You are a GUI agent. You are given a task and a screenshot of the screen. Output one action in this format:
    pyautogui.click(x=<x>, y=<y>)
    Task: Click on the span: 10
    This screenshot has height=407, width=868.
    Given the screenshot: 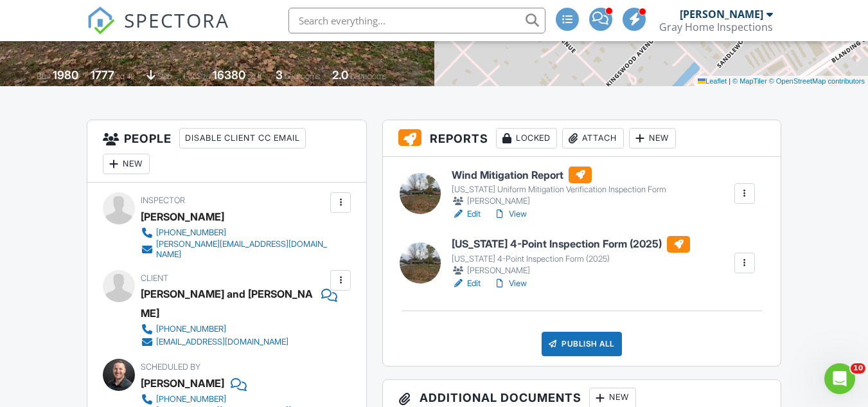 What is the action you would take?
    pyautogui.click(x=857, y=368)
    